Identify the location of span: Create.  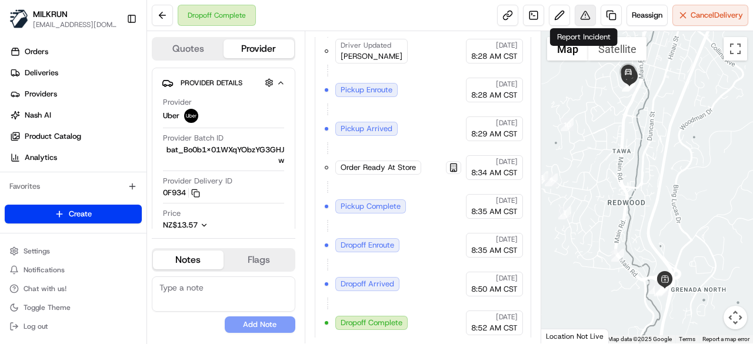
(80, 214).